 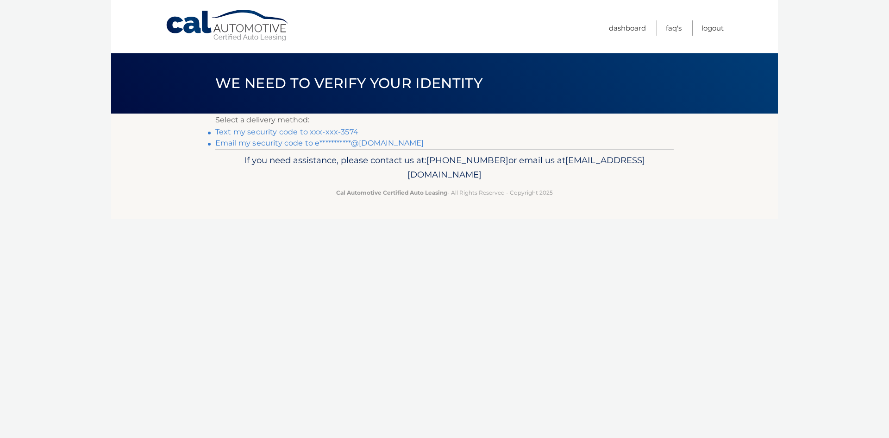 What do you see at coordinates (392, 192) in the screenshot?
I see `strong: Cal Automotive Certified Auto Leasing` at bounding box center [392, 192].